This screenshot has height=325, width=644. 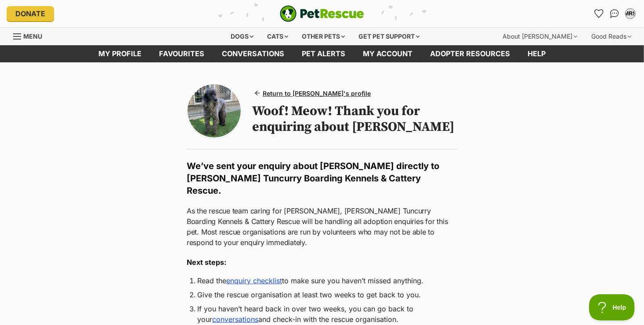 What do you see at coordinates (322, 295) in the screenshot?
I see `li: Give the rescue organisation at least two weeks to get back to you.` at bounding box center [322, 295].